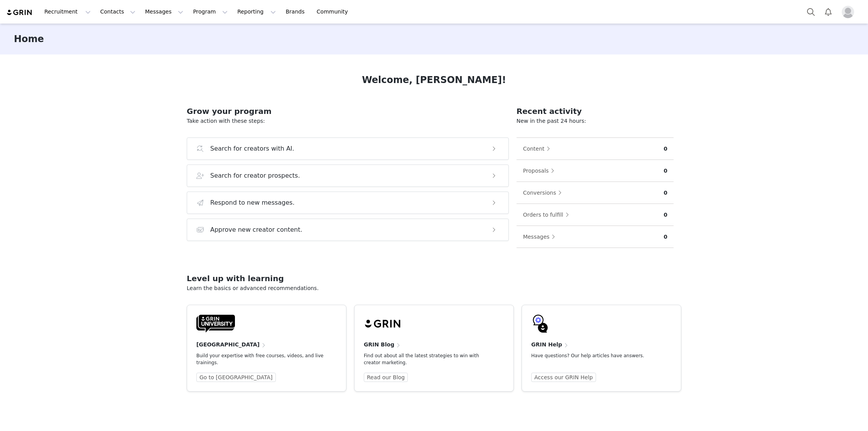  Describe the element at coordinates (252, 149) in the screenshot. I see `h3: Search for creators with AI.` at that location.